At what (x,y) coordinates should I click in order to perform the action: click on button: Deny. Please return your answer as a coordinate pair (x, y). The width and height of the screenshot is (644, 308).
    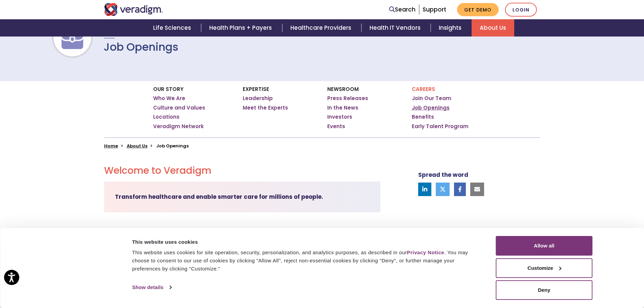
    Looking at the image, I should click on (545, 289).